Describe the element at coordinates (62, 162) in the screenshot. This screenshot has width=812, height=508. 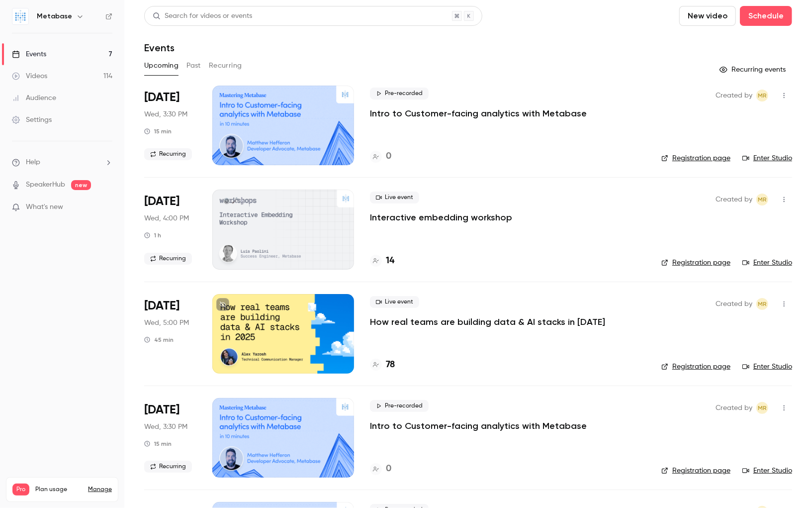
I see `li: help-dropdown-opener` at that location.